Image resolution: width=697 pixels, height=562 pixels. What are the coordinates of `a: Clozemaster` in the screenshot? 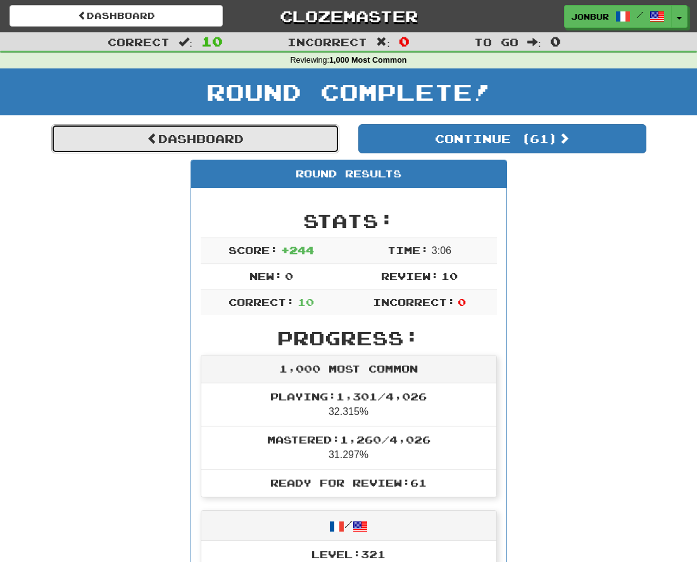 It's located at (348, 16).